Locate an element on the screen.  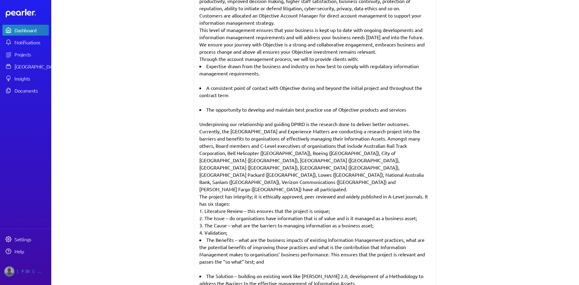
a: Notifications is located at coordinates (26, 42).